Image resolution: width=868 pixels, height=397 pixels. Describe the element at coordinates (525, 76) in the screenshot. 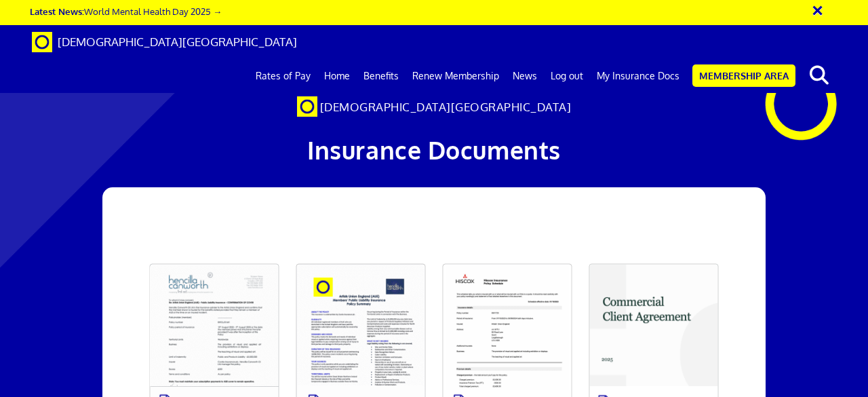

I see `a: News` at that location.